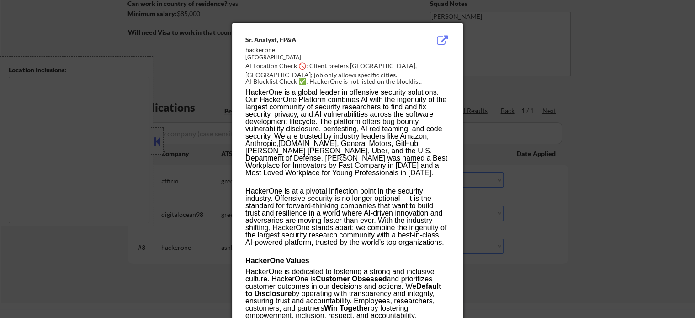  What do you see at coordinates (349, 81) in the screenshot?
I see `div: AI Blocklist Check ✅: HackerOne is not listed on the blocklist.` at bounding box center [349, 81].